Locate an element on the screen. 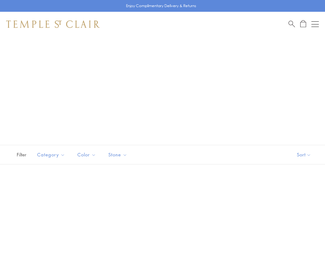 The width and height of the screenshot is (325, 275). button: Open navigation is located at coordinates (315, 24).